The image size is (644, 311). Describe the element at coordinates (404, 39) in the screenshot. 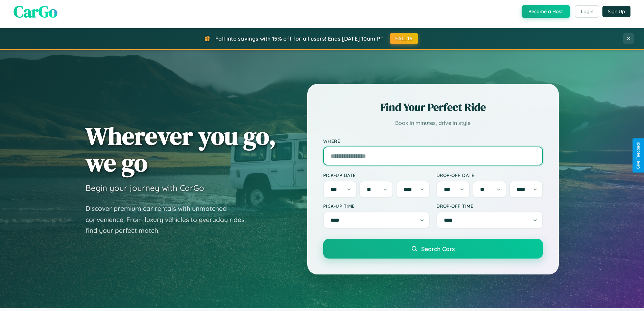

I see `button: FALL15` at that location.